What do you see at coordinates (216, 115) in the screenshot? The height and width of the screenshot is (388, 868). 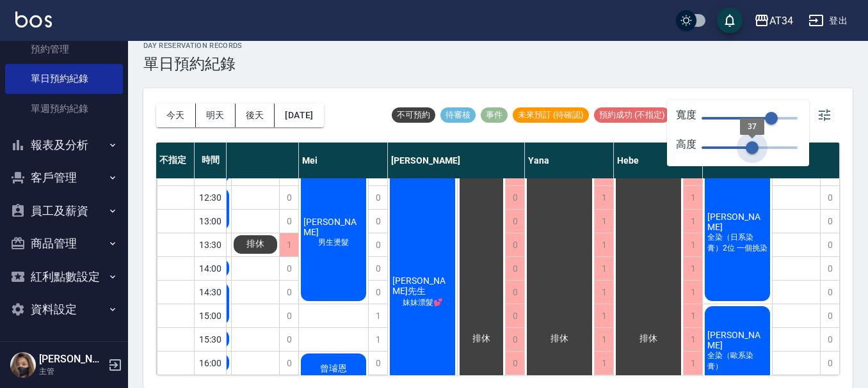 I see `button: 明天` at bounding box center [216, 115].